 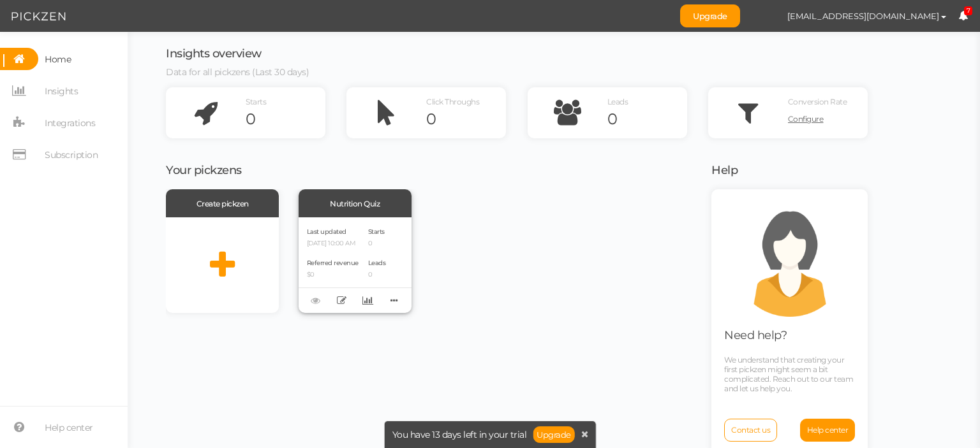 What do you see at coordinates (764, 16) in the screenshot?
I see `img: 5f40068210b4f8eccfab4f91f5e8baab` at bounding box center [764, 16].